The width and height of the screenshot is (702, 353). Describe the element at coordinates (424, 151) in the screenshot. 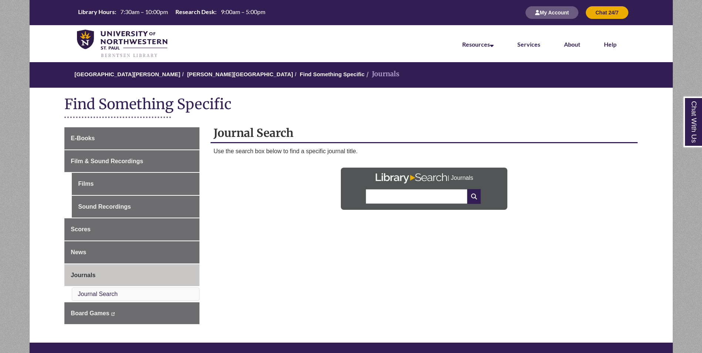

I see `p: Use the search box below to find a specific journal title.` at that location.